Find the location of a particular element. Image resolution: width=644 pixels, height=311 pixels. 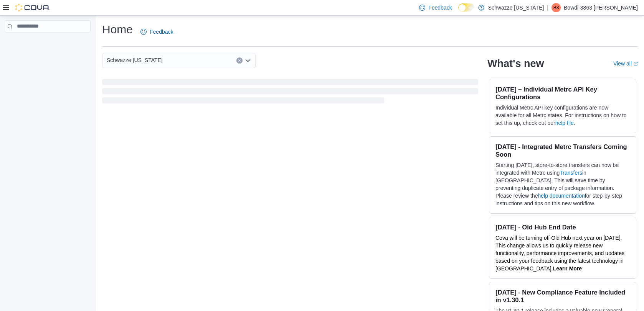

button: Open list of options is located at coordinates (248, 61).